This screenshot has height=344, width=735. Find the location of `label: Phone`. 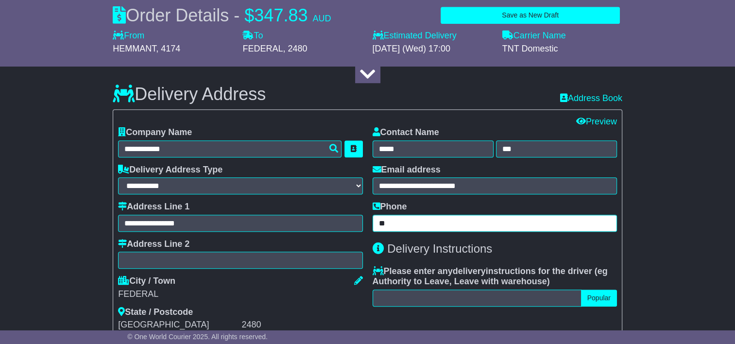

label: Phone is located at coordinates (390, 207).